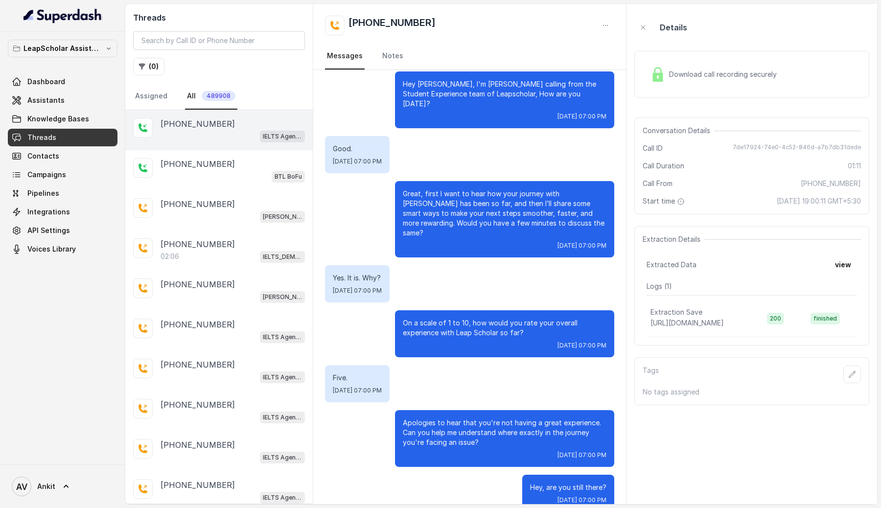  What do you see at coordinates (658, 184) in the screenshot?
I see `span: Call From` at bounding box center [658, 184].